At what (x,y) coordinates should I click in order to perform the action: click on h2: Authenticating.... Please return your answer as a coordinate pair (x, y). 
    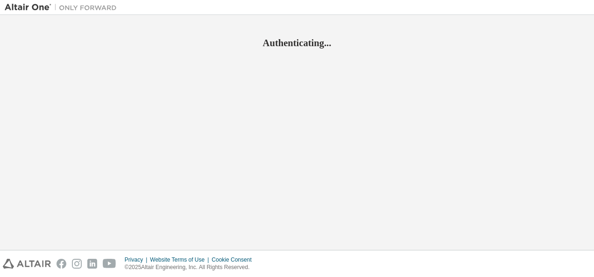
    Looking at the image, I should click on (297, 43).